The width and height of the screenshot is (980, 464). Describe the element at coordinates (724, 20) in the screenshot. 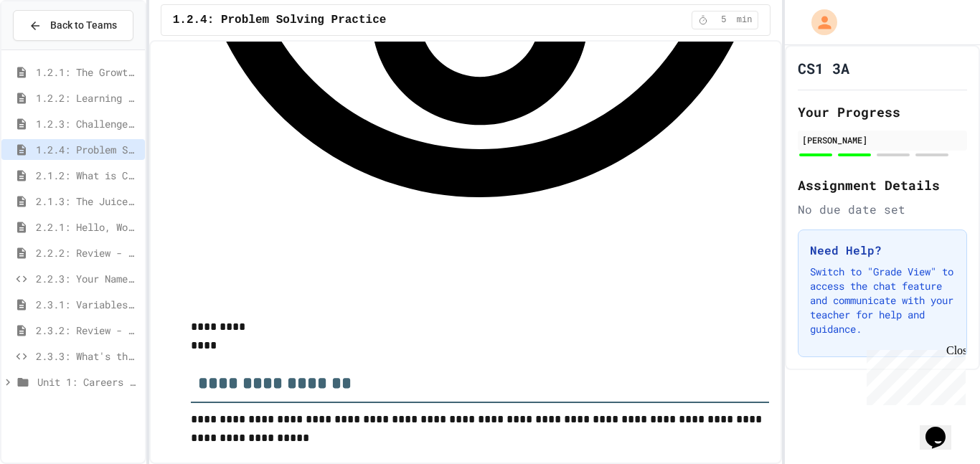

I see `span: 5` at that location.